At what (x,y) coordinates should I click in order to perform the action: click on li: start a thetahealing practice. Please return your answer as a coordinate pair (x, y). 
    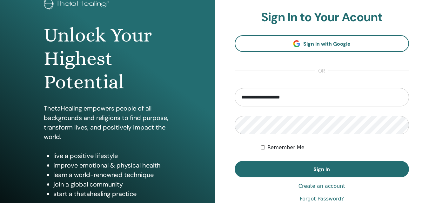
    Looking at the image, I should click on (112, 194).